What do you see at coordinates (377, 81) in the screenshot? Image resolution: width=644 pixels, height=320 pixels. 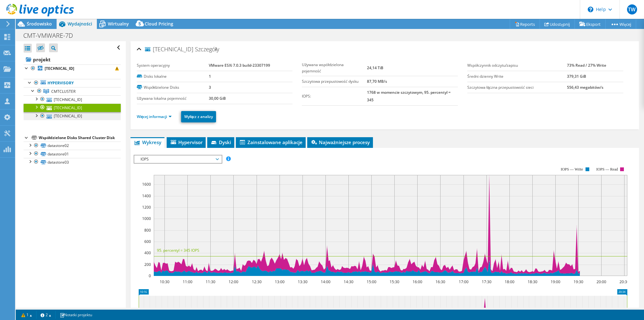 I see `b: 87,70 MB/s` at bounding box center [377, 81].